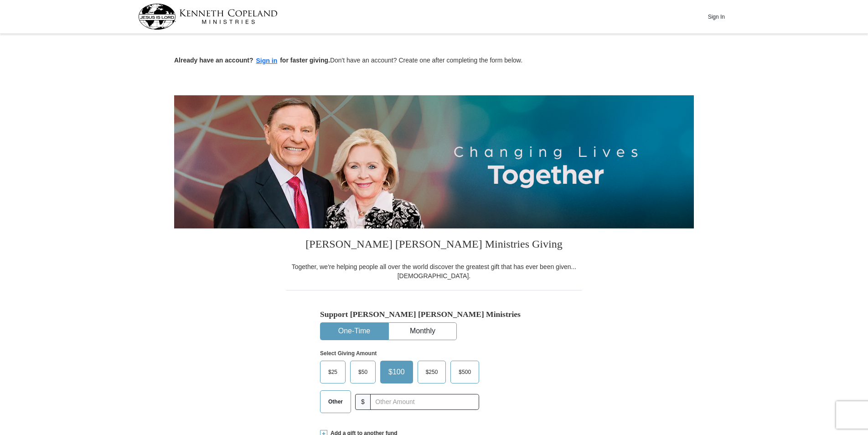 The image size is (868, 435). What do you see at coordinates (423, 331) in the screenshot?
I see `button: Monthly` at bounding box center [423, 331].